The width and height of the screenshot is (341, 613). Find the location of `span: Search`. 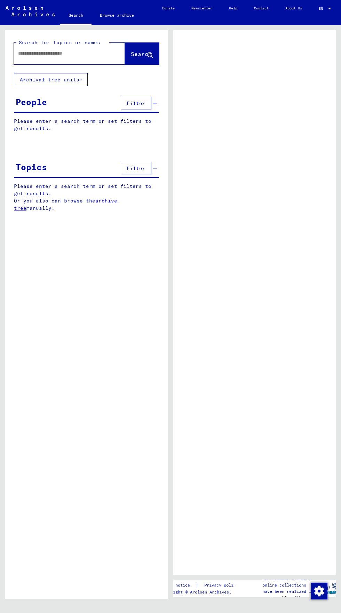

span: Search is located at coordinates (141, 54).